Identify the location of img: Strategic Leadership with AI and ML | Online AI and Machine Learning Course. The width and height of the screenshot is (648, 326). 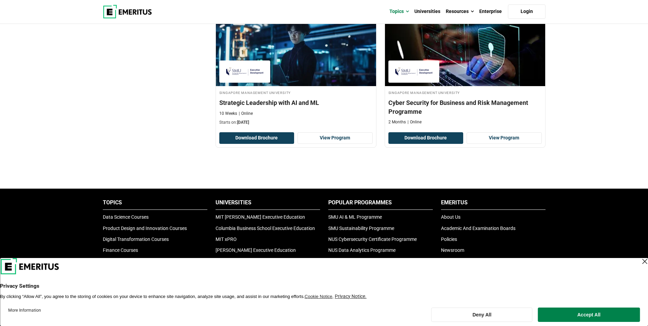
(296, 52).